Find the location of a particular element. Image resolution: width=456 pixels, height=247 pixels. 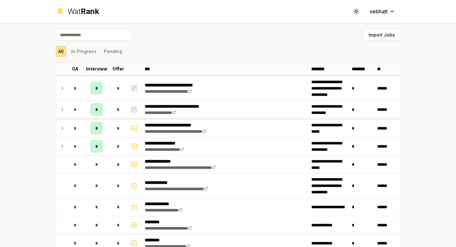

span: vebhatt is located at coordinates (379, 11).